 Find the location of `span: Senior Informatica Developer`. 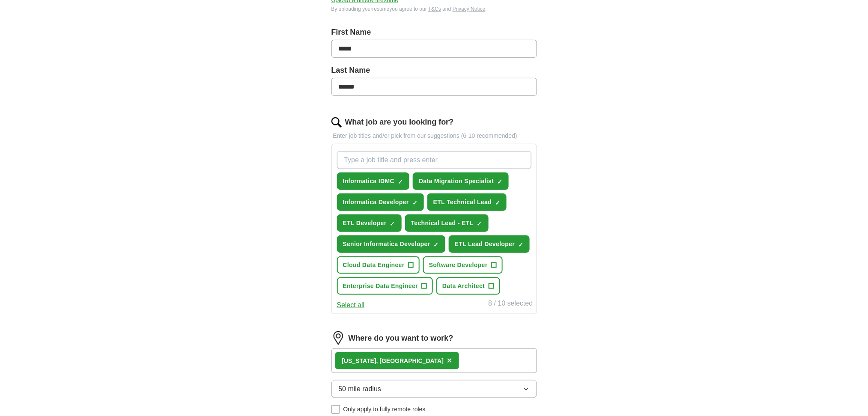

span: Senior Informatica Developer is located at coordinates (386, 244).